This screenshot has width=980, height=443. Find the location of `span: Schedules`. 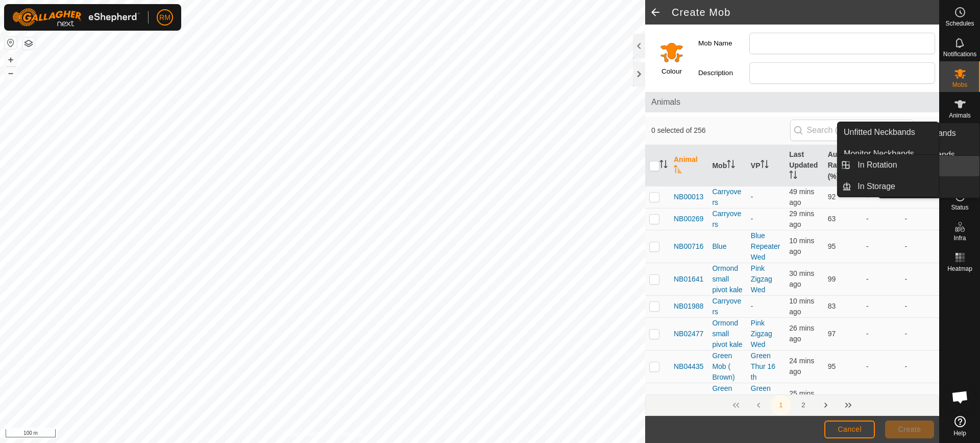

span: Schedules is located at coordinates (960, 24).